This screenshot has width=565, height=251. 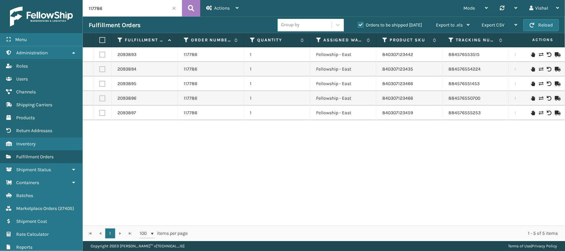 I want to click on span: Export to .xls, so click(x=449, y=25).